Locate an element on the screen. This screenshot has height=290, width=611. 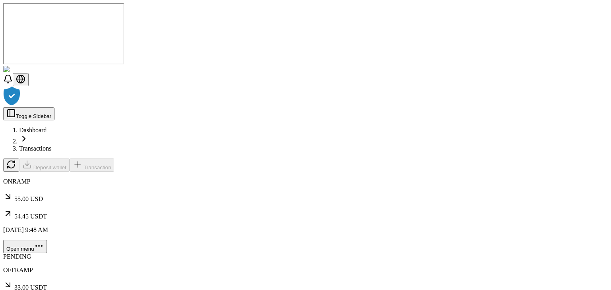
img: ShieldPay Logo is located at coordinates (27, 70).